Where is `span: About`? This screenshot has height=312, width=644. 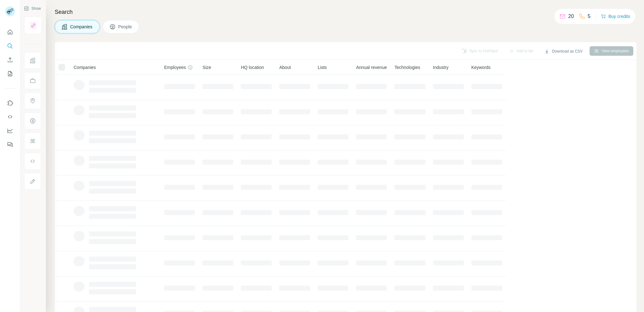
span: About is located at coordinates (285, 68).